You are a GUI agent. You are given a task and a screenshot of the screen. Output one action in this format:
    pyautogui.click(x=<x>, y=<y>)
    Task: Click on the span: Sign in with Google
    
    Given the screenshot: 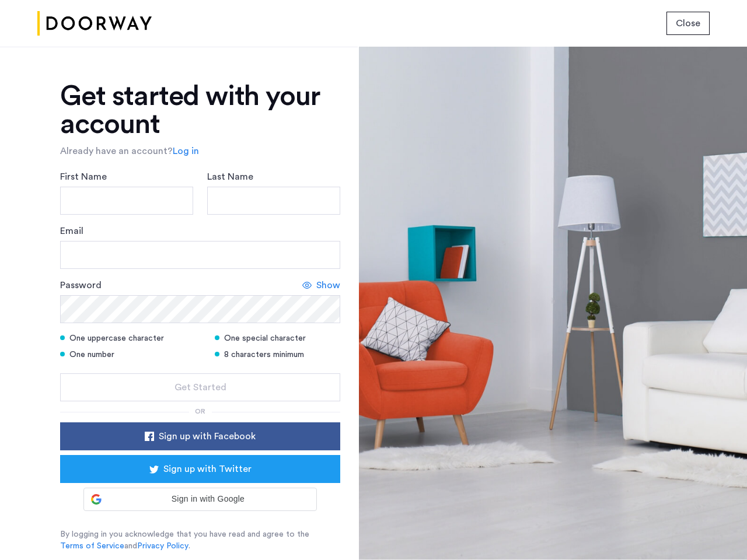 What is the action you would take?
    pyautogui.click(x=208, y=499)
    